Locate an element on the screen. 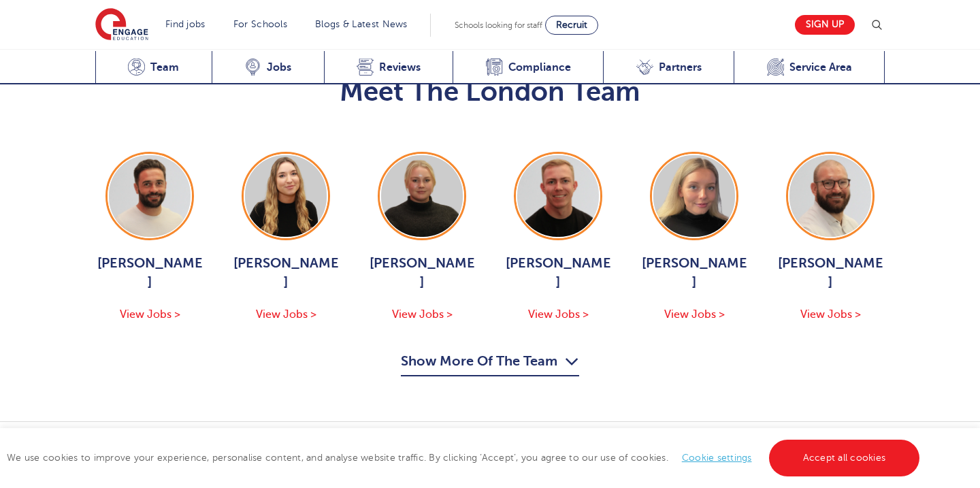  a: Jobs is located at coordinates (268, 67).